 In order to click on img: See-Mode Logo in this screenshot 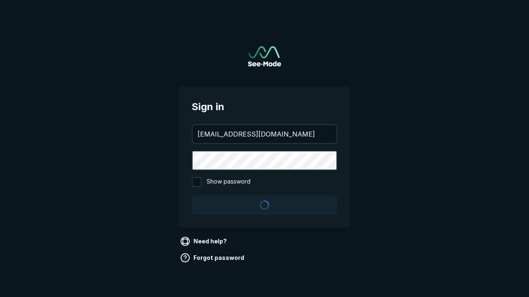, I will do `click(264, 56)`.